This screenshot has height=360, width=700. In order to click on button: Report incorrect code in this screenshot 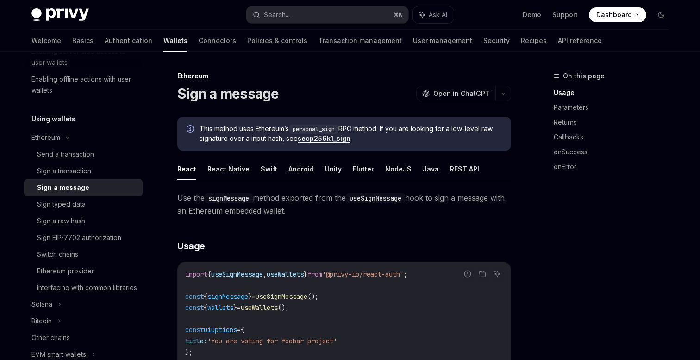, I will do `click(467, 274)`.